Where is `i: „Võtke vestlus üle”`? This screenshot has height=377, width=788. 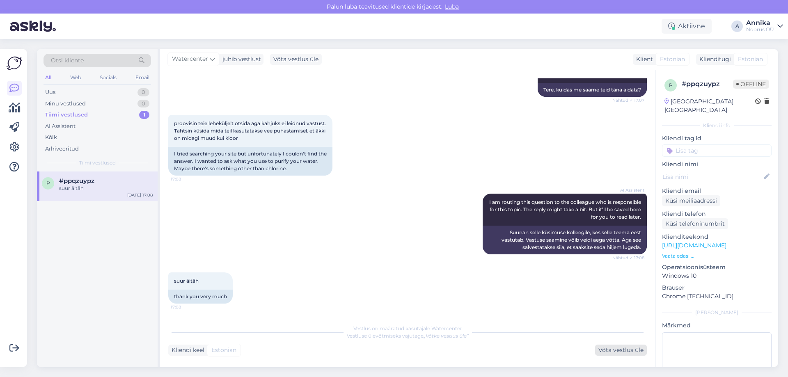 i: „Võtke vestlus üle” is located at coordinates (446, 336).